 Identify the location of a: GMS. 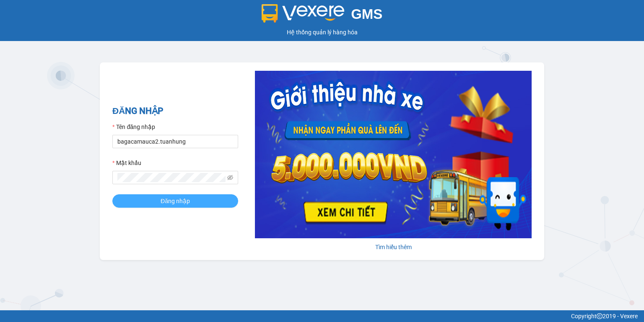
(322, 16).